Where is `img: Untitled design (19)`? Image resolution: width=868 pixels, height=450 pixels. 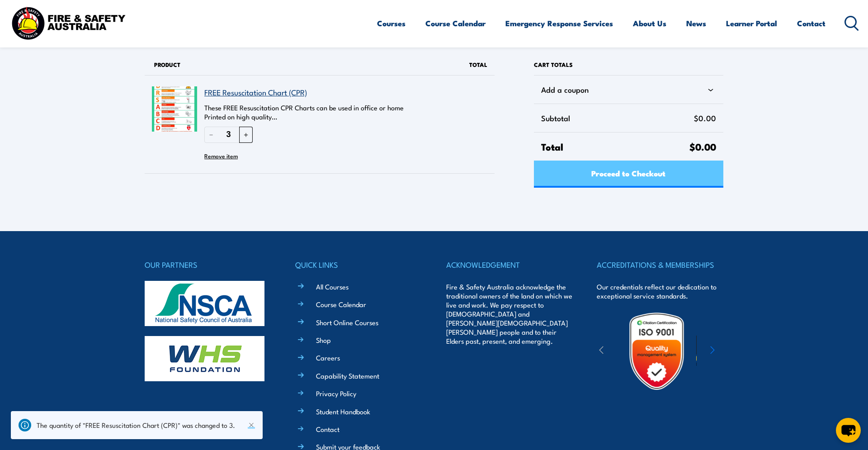
img: Untitled design (19) is located at coordinates (657, 351).